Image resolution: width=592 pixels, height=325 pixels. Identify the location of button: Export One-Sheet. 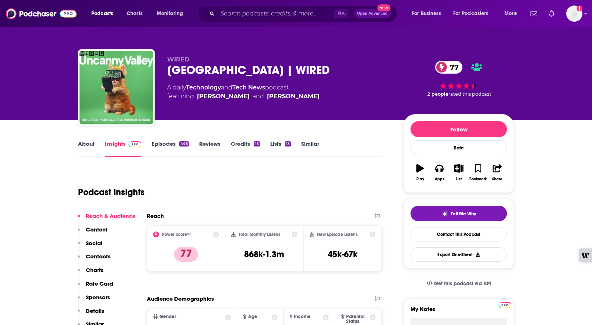
(459, 254).